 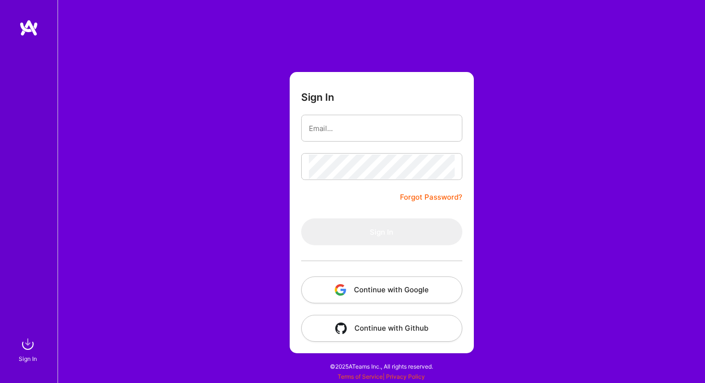 I want to click on a: Forgot Password?, so click(x=431, y=197).